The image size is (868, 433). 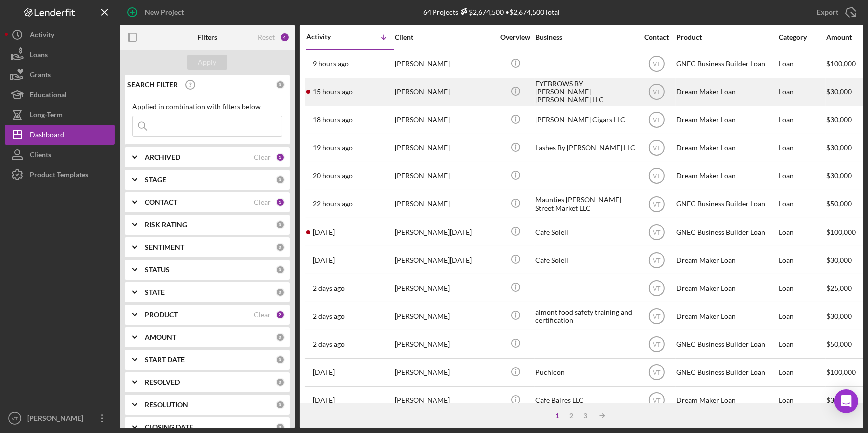 I want to click on time: 2025-10-08 16:08, so click(x=329, y=344).